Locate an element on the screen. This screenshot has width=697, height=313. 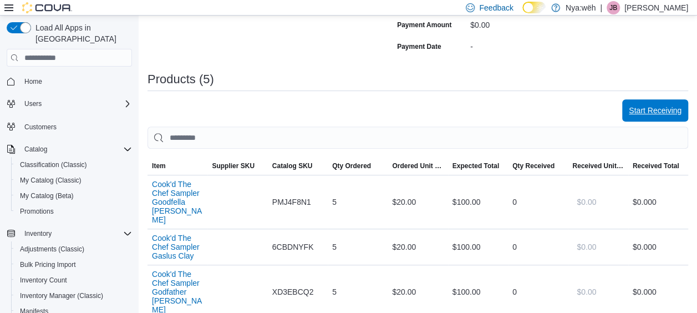
span: Customers is located at coordinates (76, 126).